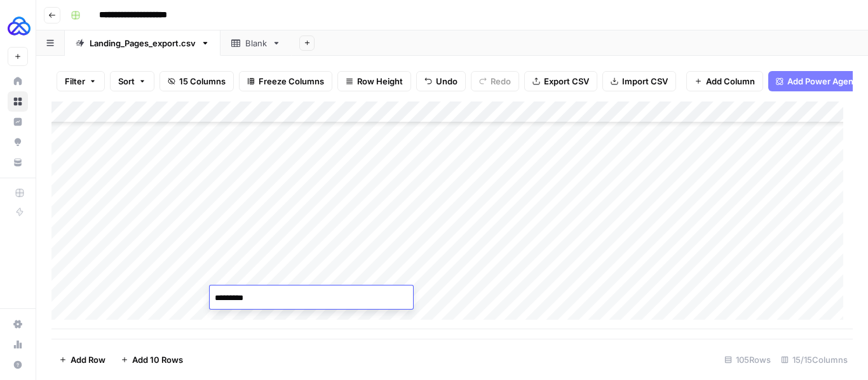 This screenshot has width=868, height=380. Describe the element at coordinates (18, 122) in the screenshot. I see `a: Insights` at that location.